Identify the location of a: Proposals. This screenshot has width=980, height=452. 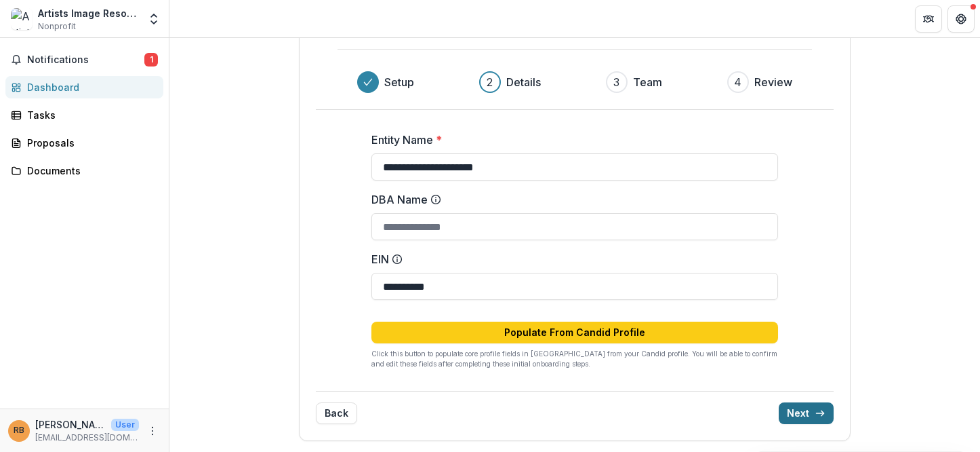
(84, 143).